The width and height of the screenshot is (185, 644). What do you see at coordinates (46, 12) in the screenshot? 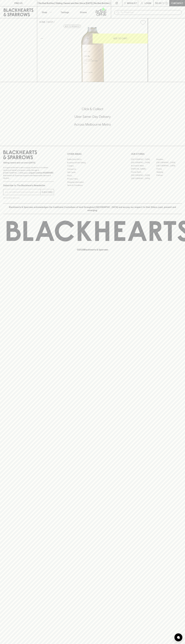
I see `button: Shop` at bounding box center [46, 12].